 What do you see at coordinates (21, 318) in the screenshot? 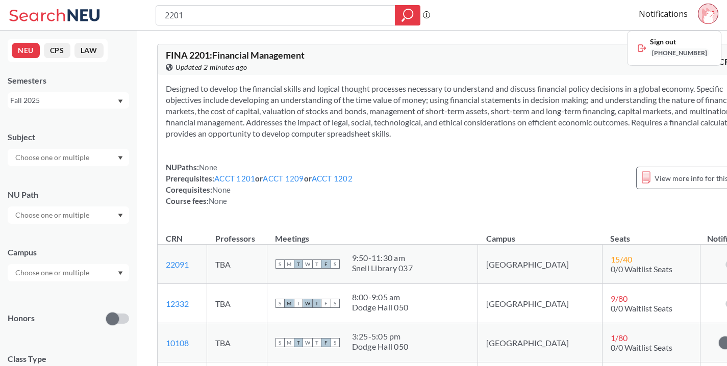
I see `p: Honors` at bounding box center [21, 318].